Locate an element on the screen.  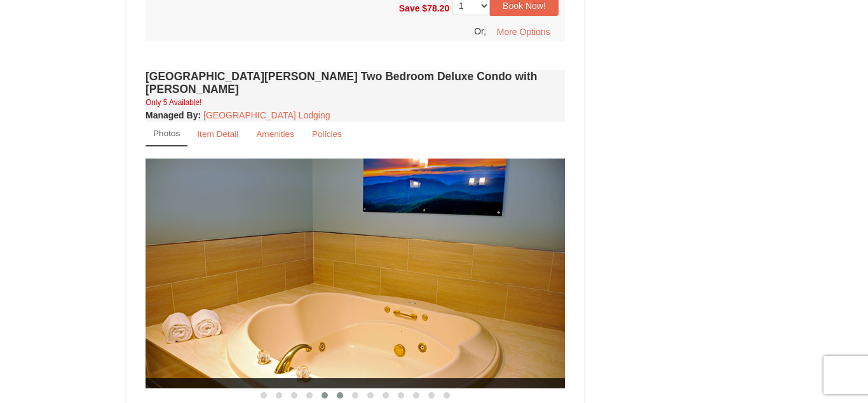
small: Policies is located at coordinates (326, 134).